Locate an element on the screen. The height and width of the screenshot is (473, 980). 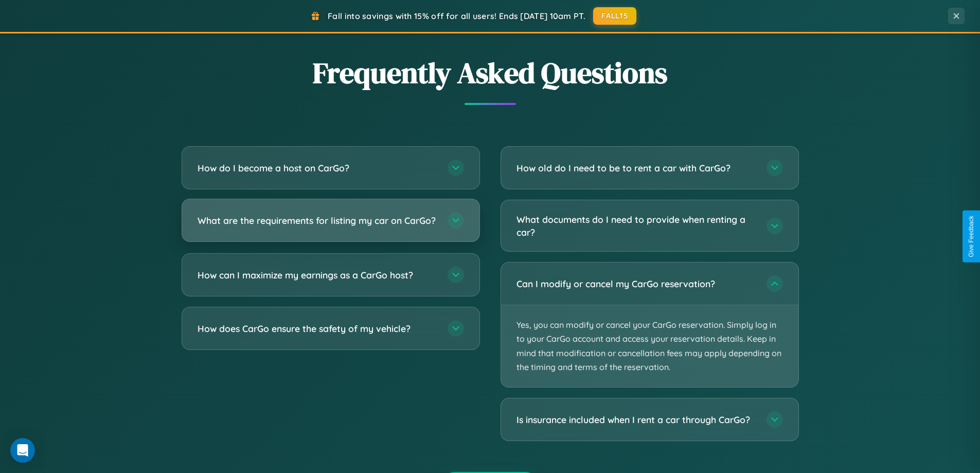
h3: How old do I need to be to rent a car with CarGo? is located at coordinates (636, 168).